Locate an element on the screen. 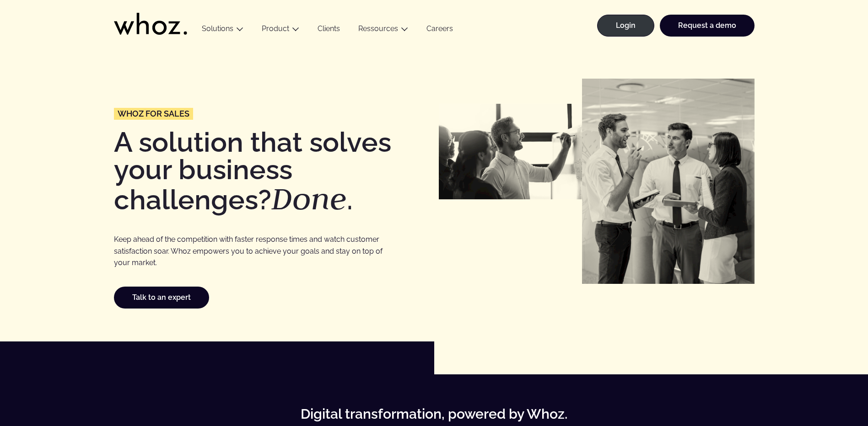  a: Product is located at coordinates (276, 29).